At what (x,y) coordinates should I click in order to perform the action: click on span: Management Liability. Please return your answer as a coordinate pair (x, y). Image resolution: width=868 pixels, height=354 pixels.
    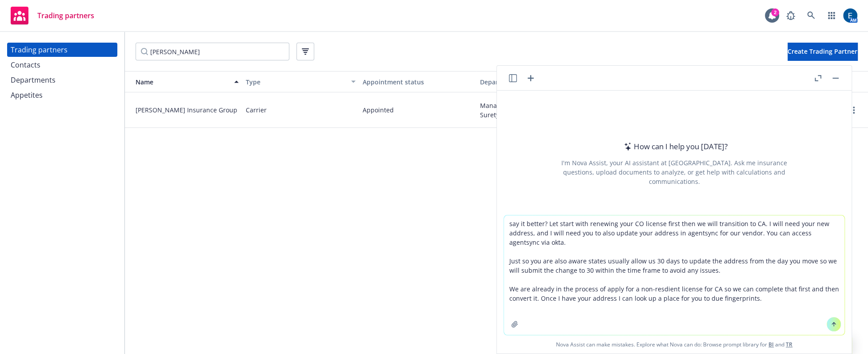
    Looking at the image, I should click on (535, 105).